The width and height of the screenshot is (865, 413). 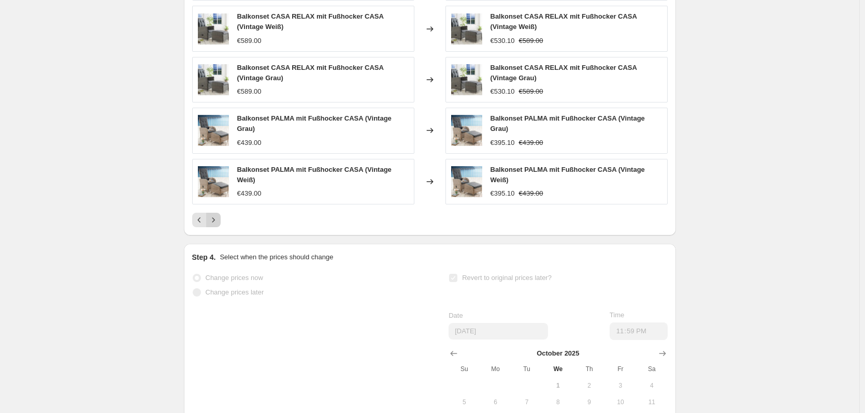 What do you see at coordinates (589, 369) in the screenshot?
I see `span: Th` at bounding box center [589, 369].